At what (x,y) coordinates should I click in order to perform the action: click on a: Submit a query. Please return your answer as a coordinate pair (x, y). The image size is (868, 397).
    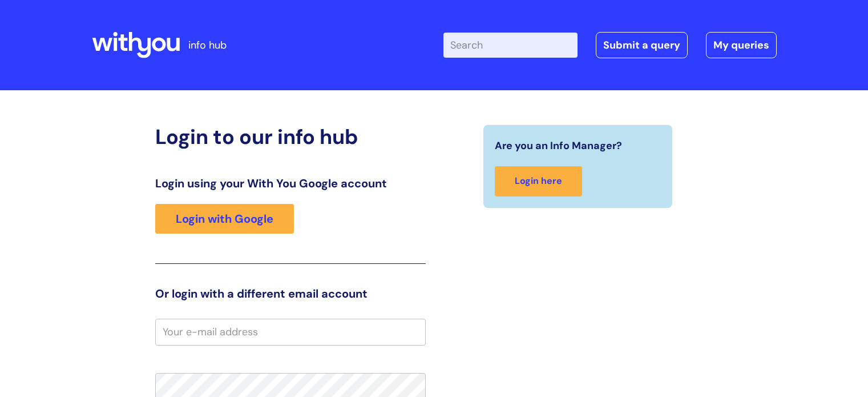
    Looking at the image, I should click on (641, 45).